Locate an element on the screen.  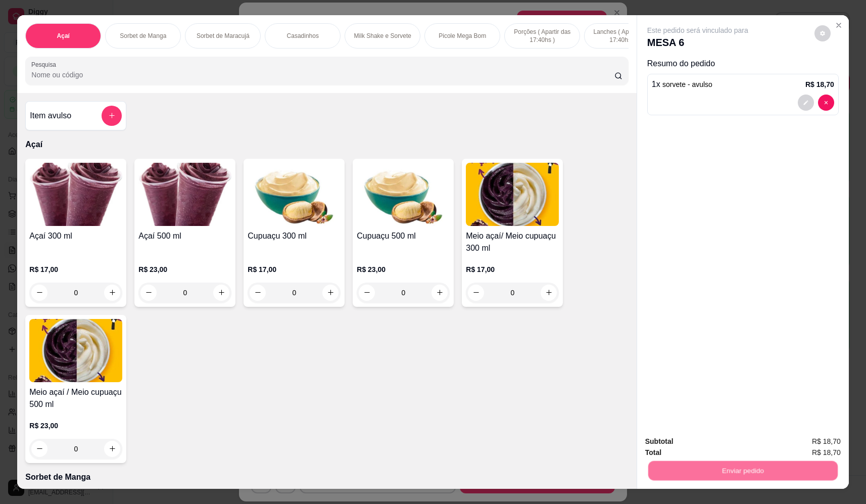
p: Sorbet de Maracujá is located at coordinates (223, 36).